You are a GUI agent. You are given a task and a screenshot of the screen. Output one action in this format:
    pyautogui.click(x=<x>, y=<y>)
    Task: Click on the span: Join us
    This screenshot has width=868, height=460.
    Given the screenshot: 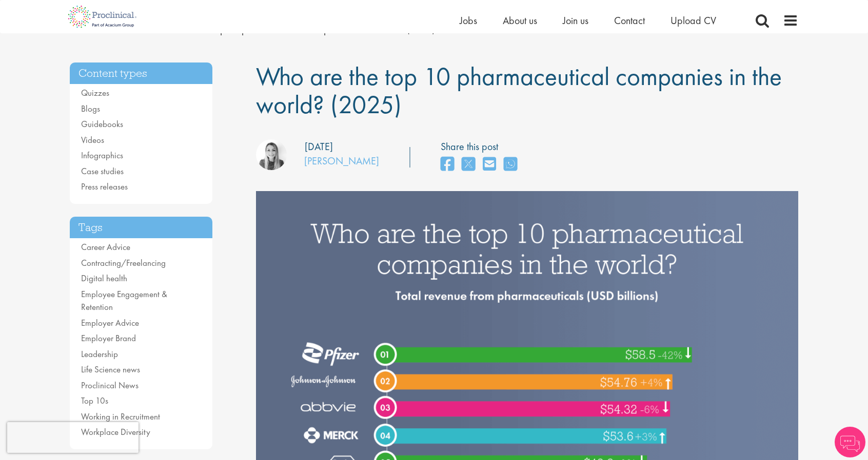 What is the action you would take?
    pyautogui.click(x=576, y=21)
    